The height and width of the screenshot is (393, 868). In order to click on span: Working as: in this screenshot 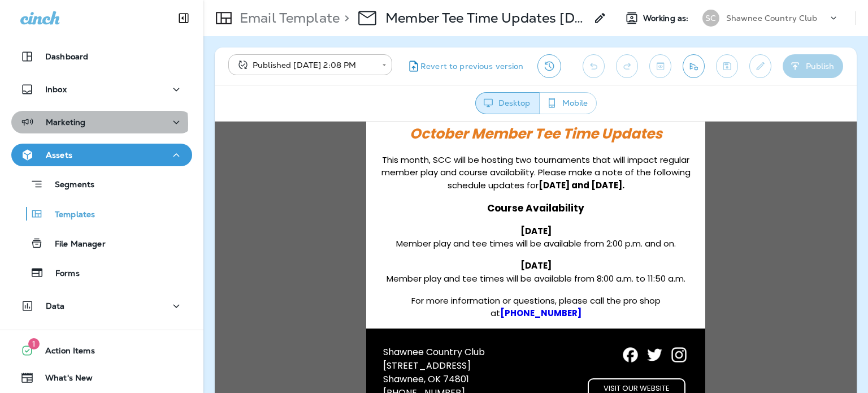, I will do `click(667, 18)`.